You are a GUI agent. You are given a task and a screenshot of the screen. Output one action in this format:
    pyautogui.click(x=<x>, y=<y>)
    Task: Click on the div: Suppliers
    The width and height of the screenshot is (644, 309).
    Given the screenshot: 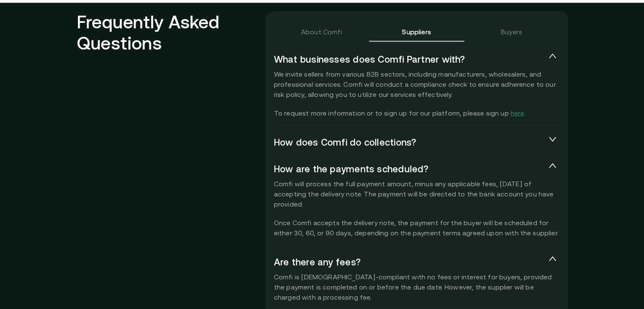 What is the action you would take?
    pyautogui.click(x=416, y=32)
    